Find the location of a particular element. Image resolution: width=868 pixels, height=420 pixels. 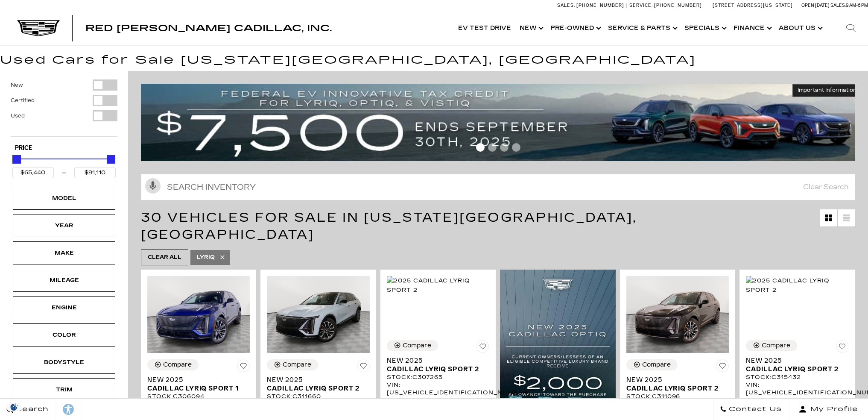

div: Engine is located at coordinates (64, 308).